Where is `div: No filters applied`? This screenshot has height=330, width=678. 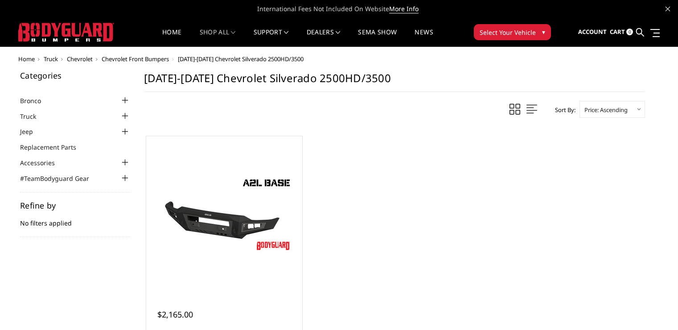
div: No filters applied is located at coordinates (75, 219).